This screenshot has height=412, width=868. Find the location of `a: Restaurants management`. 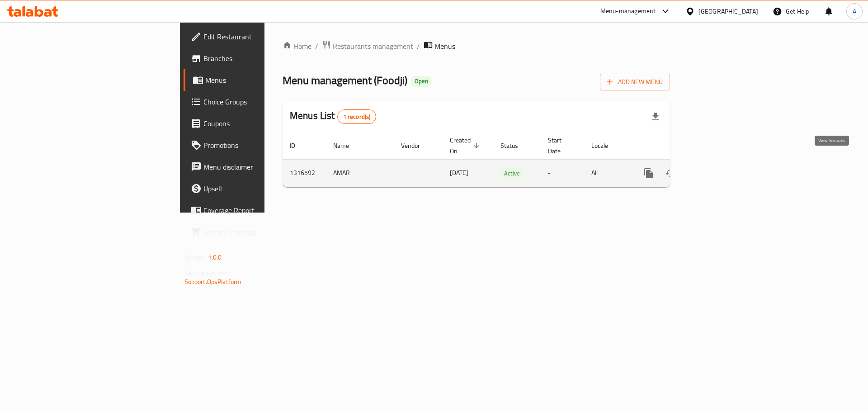

a: Restaurants management is located at coordinates (368, 47).